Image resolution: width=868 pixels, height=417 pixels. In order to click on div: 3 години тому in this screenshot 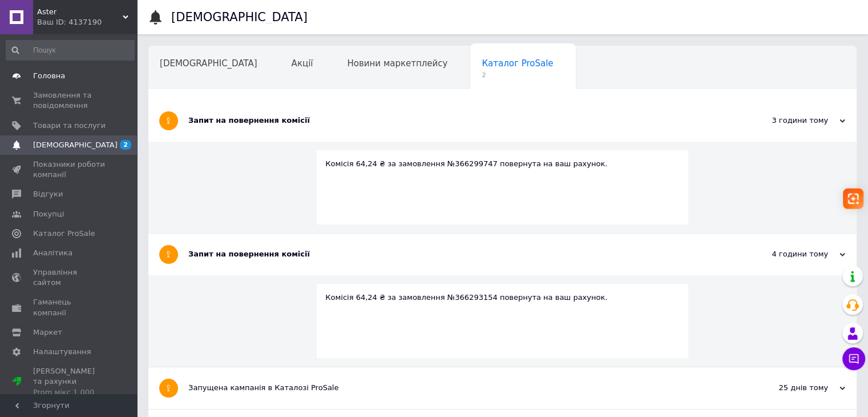, I will do `click(788, 120)`.